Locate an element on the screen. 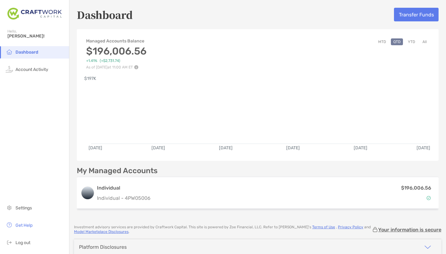  div: Platform Disclosures is located at coordinates (103, 247).